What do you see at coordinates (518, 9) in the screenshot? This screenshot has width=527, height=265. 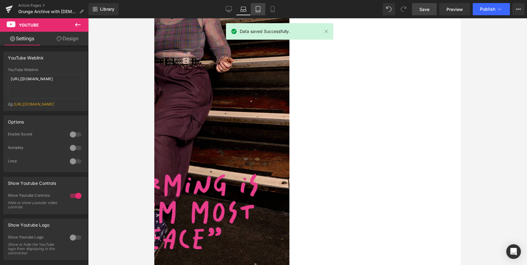 I see `button: More` at bounding box center [518, 9].